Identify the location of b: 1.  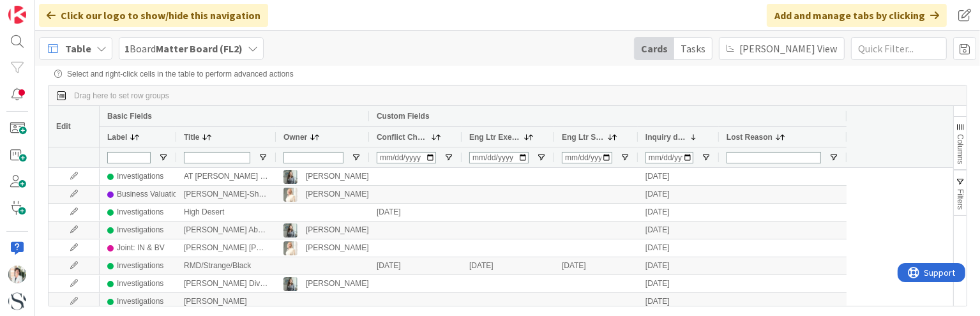
(127, 48).